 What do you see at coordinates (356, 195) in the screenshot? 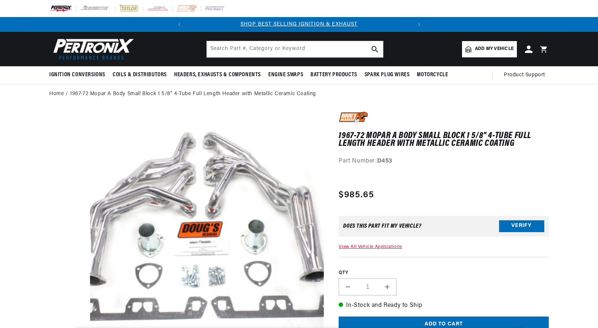
I see `span: $985.65` at bounding box center [356, 195].